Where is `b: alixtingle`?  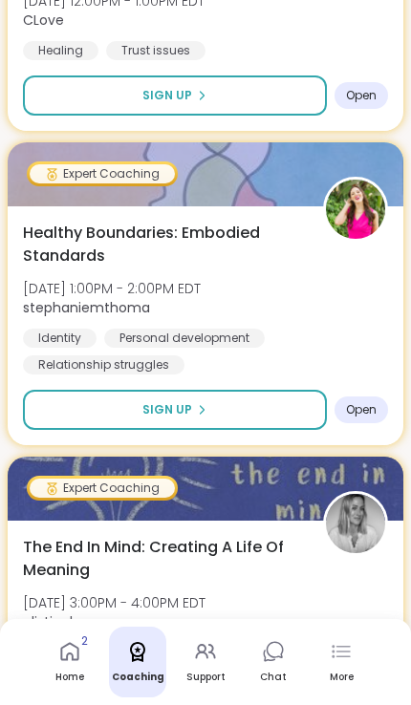 b: alixtingle is located at coordinates (52, 622).